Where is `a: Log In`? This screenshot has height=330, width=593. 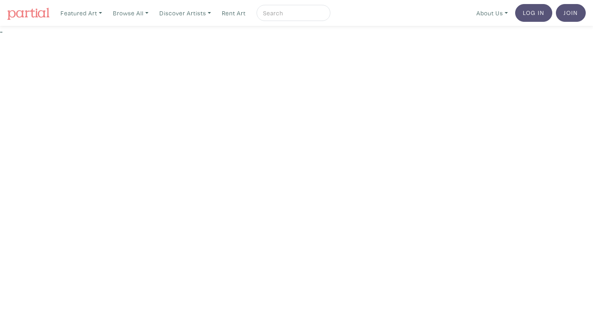 a: Log In is located at coordinates (534, 13).